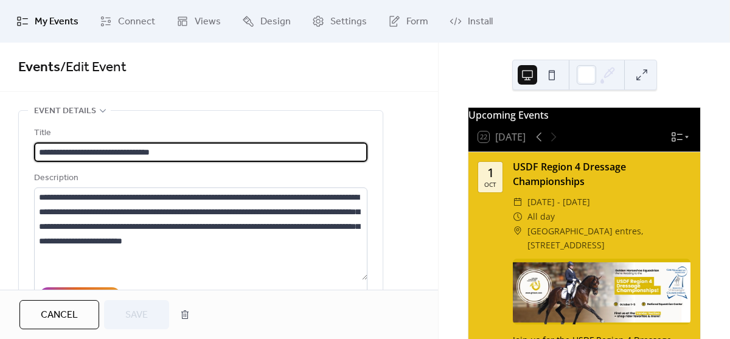 This screenshot has height=339, width=730. I want to click on span: Event details, so click(65, 111).